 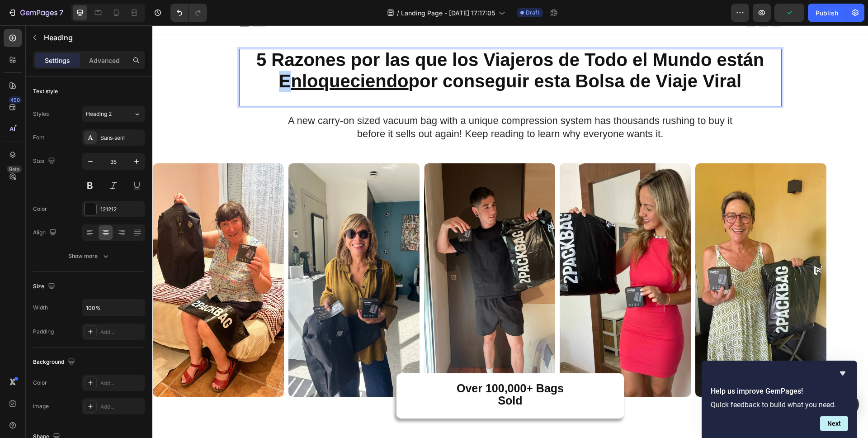 What do you see at coordinates (358, 45) in the screenshot?
I see `strong: 5 Razones por las que los Viajeros de Todo el Mundo están E por conseguir esta Bolsa de Viaje Viral` at bounding box center [358, 45].